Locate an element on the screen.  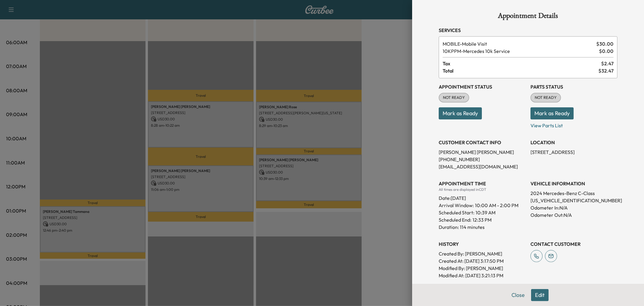
p: Duration: 114 minutes is located at coordinates (482, 227).